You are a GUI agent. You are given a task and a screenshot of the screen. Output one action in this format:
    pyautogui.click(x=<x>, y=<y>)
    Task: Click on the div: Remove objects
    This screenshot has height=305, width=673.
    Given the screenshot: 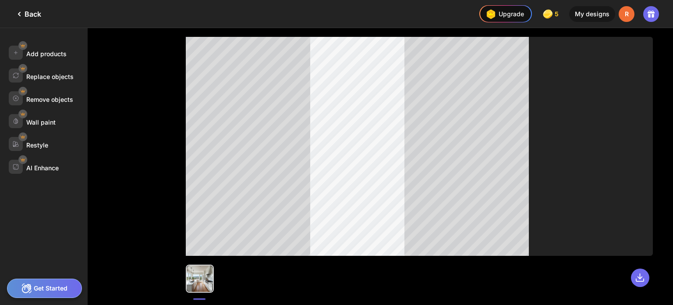 What is the action you would take?
    pyautogui.click(x=50, y=99)
    